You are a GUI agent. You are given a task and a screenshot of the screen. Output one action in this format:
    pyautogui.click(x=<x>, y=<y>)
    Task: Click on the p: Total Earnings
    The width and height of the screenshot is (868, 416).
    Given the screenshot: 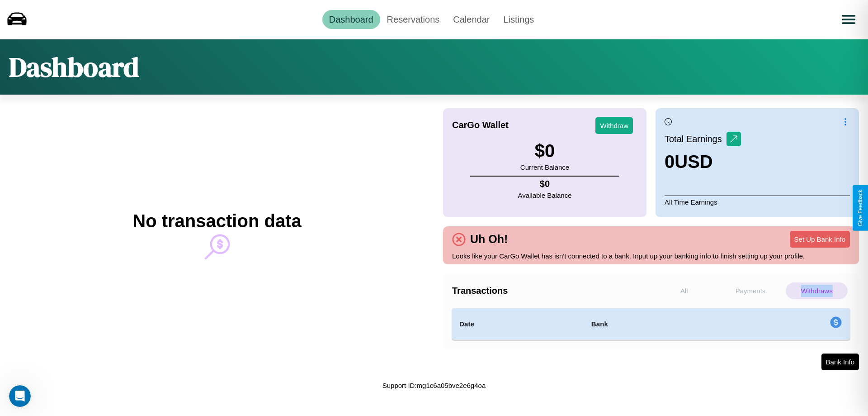 What is the action you would take?
    pyautogui.click(x=695, y=139)
    